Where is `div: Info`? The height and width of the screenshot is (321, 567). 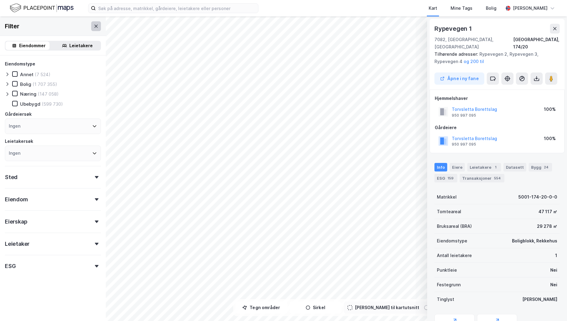 div: Info is located at coordinates (441, 167).